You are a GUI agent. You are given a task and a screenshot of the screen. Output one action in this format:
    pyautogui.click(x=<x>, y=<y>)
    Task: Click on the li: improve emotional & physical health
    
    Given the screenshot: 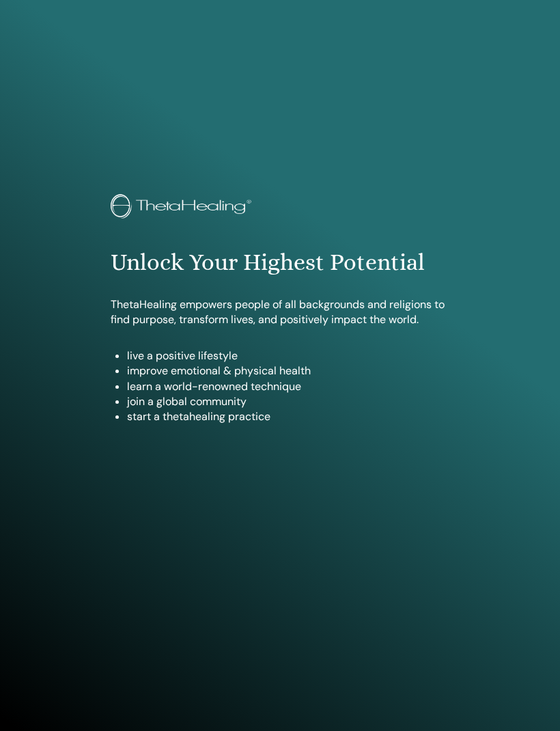 What is the action you would take?
    pyautogui.click(x=288, y=371)
    